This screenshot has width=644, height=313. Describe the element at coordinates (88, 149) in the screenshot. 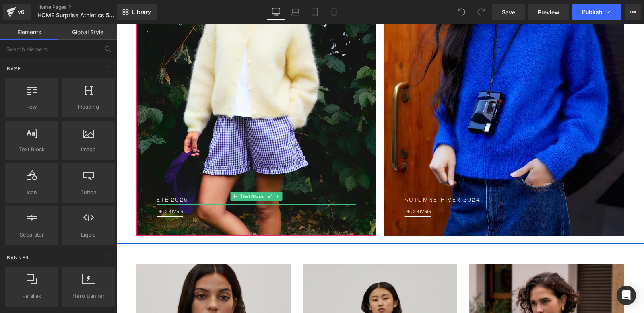

I see `span: Image` at that location.